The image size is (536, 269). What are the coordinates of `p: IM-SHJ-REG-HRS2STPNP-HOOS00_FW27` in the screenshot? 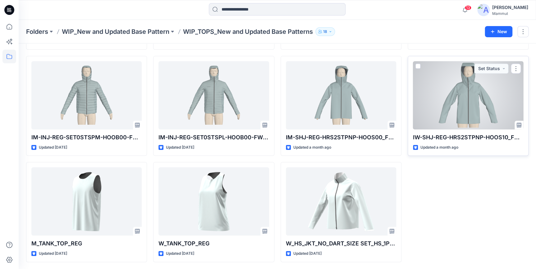 It's located at (341, 138).